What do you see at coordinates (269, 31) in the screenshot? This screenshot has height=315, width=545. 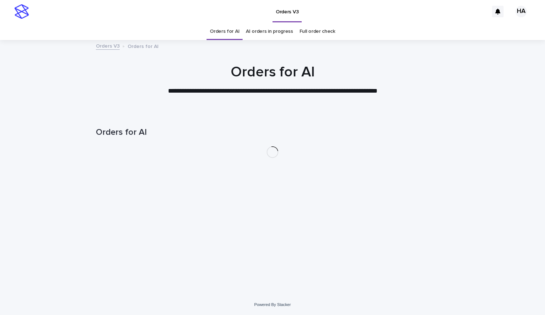 I see `a: AI orders in progress` at bounding box center [269, 31].